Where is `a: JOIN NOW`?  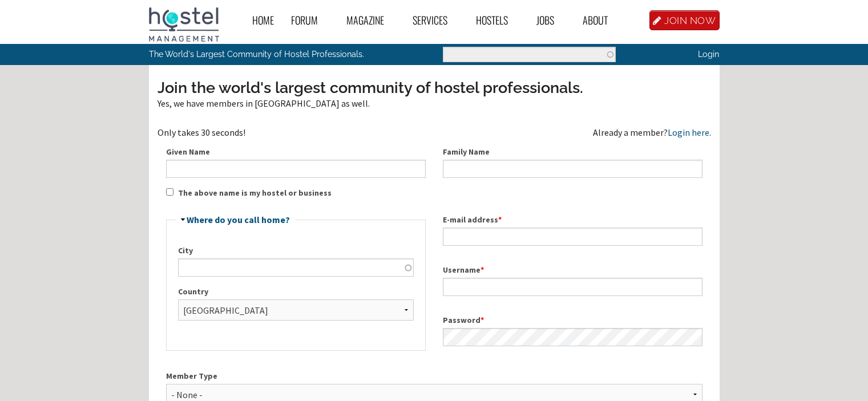 a: JOIN NOW is located at coordinates (684, 20).